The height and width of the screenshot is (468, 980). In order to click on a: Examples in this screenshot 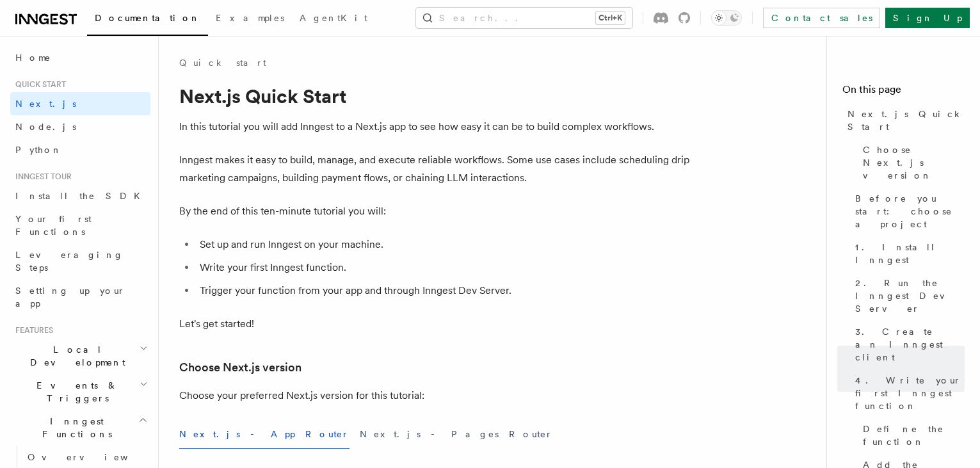, I will do `click(250, 19)`.